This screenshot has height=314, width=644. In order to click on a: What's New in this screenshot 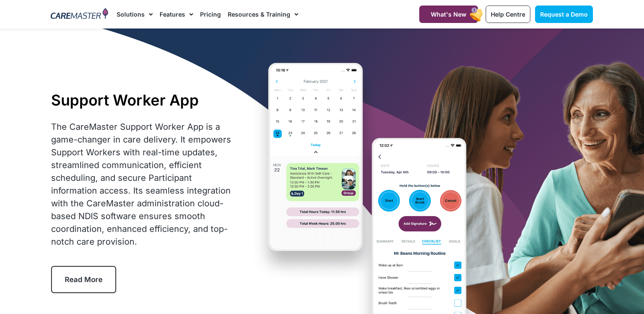, I will do `click(449, 14)`.